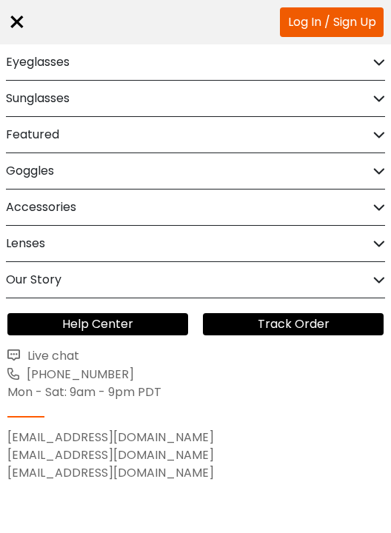 The width and height of the screenshot is (391, 533). What do you see at coordinates (98, 324) in the screenshot?
I see `a: Help Center` at bounding box center [98, 324].